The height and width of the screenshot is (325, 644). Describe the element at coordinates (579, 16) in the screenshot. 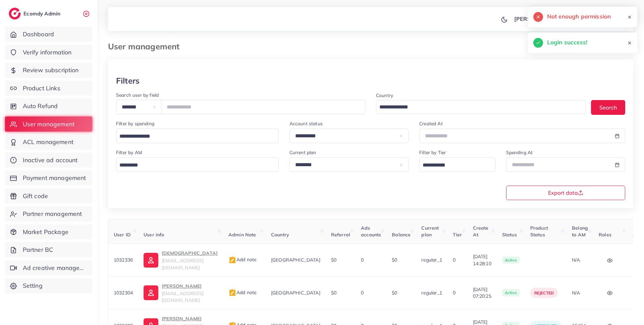

I see `h5: Not enough permission` at that location.